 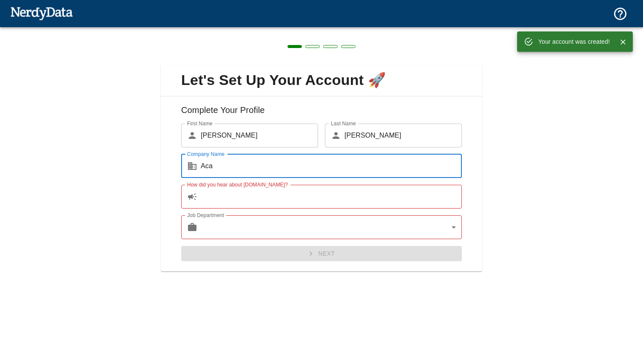 What do you see at coordinates (574, 42) in the screenshot?
I see `div: Your account was created!` at bounding box center [574, 42].